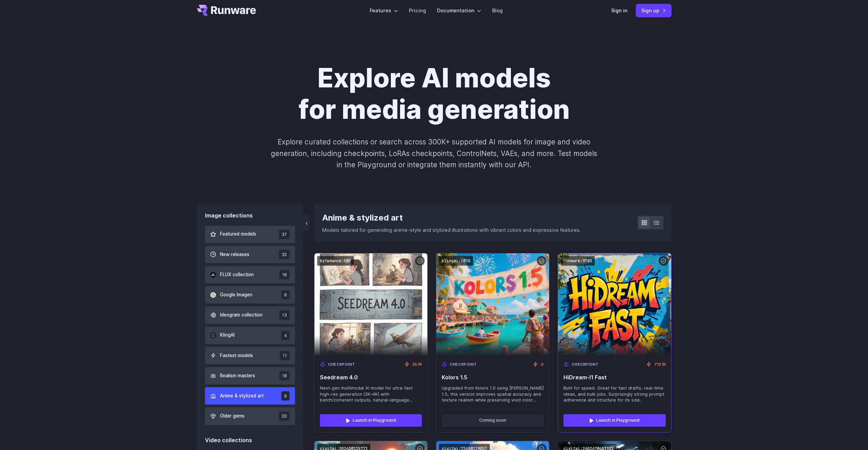  Describe the element at coordinates (459, 10) in the screenshot. I see `label: Documentation` at that location.